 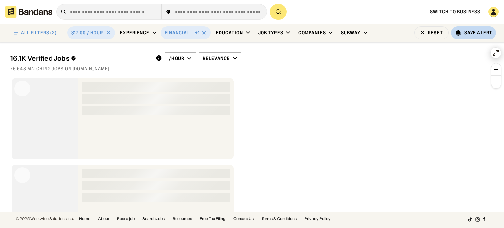 I want to click on a: Search Jobs, so click(x=154, y=219).